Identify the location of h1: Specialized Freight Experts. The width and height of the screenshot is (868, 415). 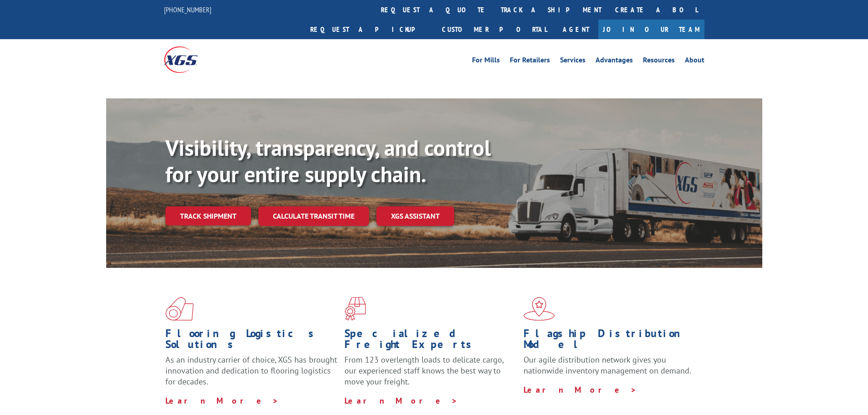
(430, 342).